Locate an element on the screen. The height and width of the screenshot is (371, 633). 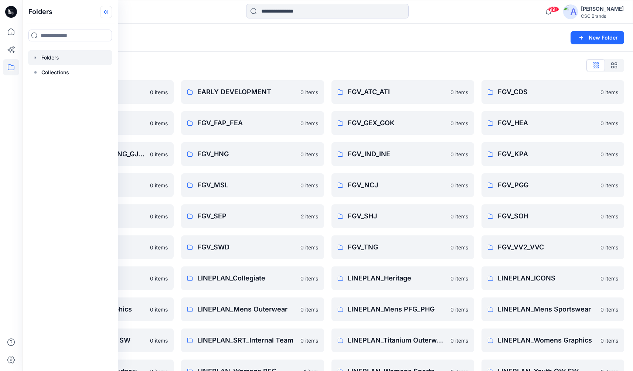
a: LINEPLAN_SRT_Internal Team0 items is located at coordinates (252, 340).